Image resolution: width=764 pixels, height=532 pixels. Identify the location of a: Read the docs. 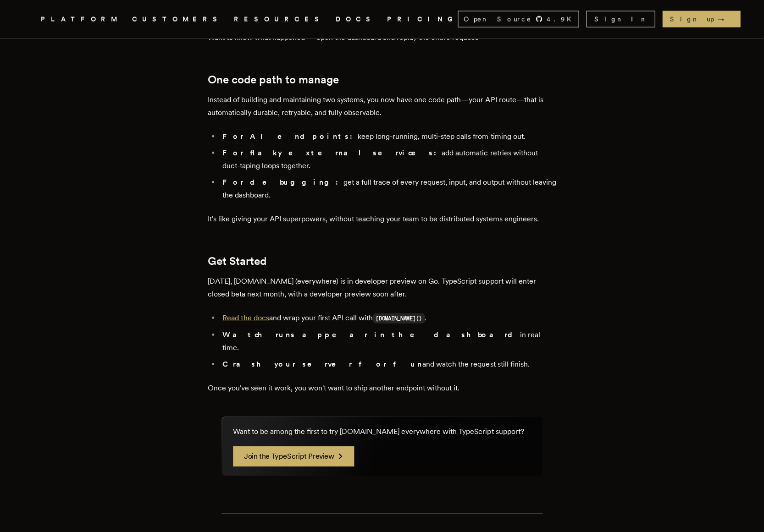
(246, 317).